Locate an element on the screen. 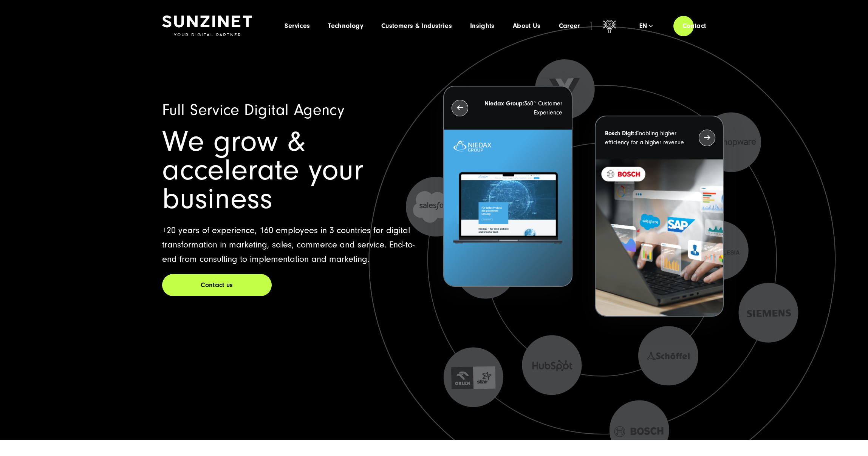 Image resolution: width=868 pixels, height=456 pixels. span: Insights is located at coordinates (482, 26).